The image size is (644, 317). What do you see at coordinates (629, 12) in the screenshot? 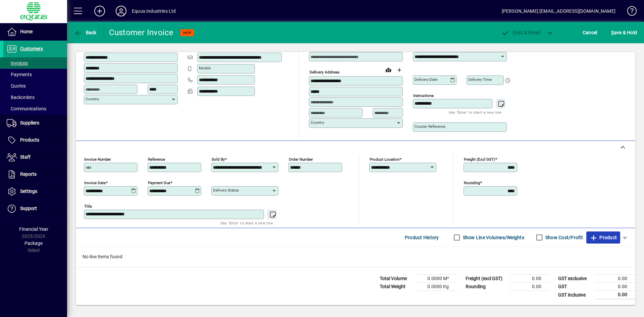
I see `a: Knowledge Base` at bounding box center [629, 12].